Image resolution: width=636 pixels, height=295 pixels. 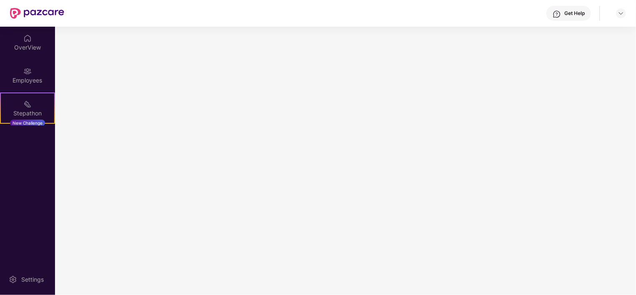 What do you see at coordinates (37, 13) in the screenshot?
I see `img: New Pazcare Logo` at bounding box center [37, 13].